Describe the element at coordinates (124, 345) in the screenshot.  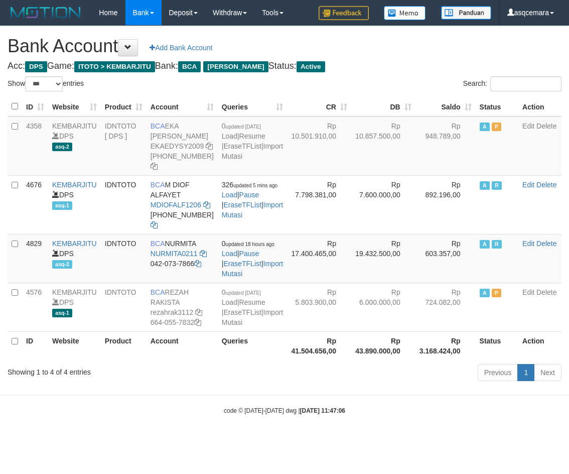
I see `th: Product` at that location.